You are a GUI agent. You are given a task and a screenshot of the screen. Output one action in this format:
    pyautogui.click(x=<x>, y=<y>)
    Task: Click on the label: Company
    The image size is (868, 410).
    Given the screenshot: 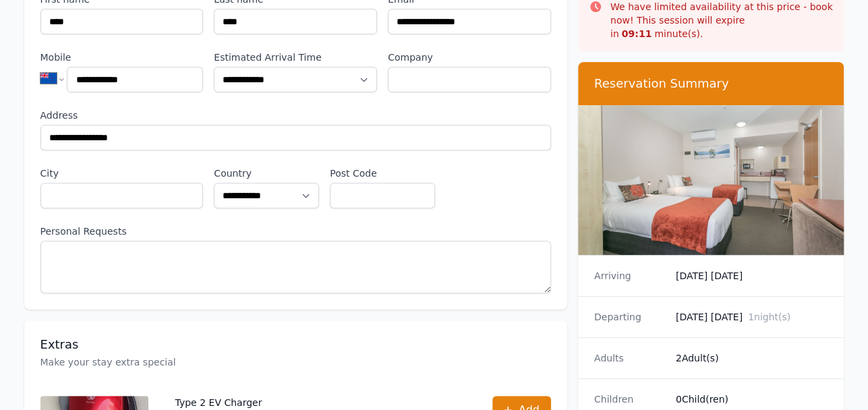 What is the action you would take?
    pyautogui.click(x=469, y=57)
    